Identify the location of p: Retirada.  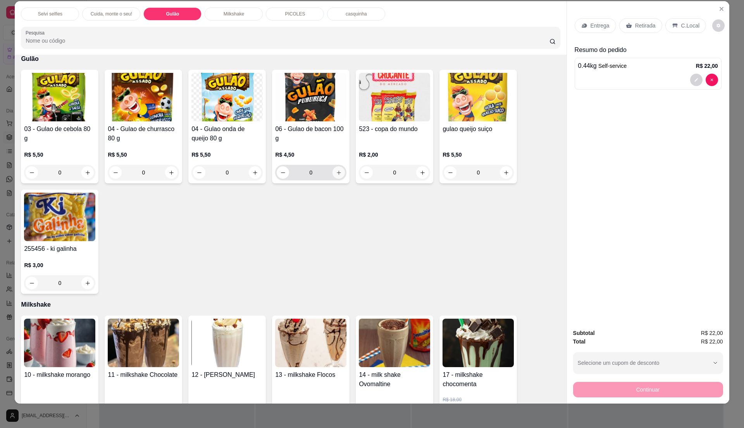
(645, 26).